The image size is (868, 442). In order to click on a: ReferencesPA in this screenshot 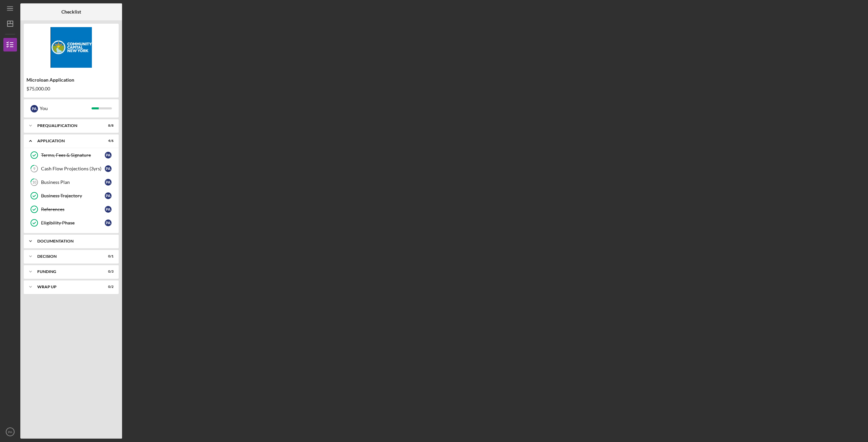, I will do `click(71, 209)`.